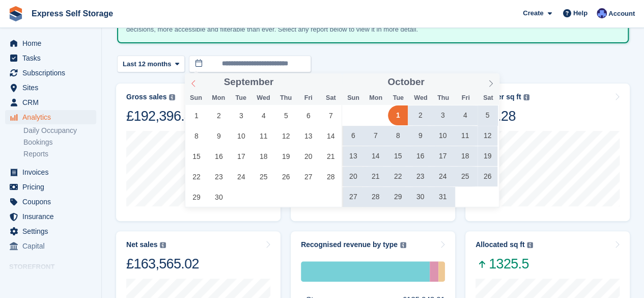 The image size is (644, 298). I want to click on span: September 13, 2024, so click(308, 135).